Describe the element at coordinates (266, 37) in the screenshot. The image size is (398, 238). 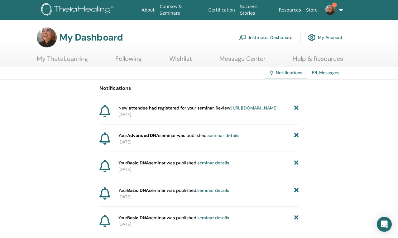
I see `a: Instructor Dashboard` at that location.